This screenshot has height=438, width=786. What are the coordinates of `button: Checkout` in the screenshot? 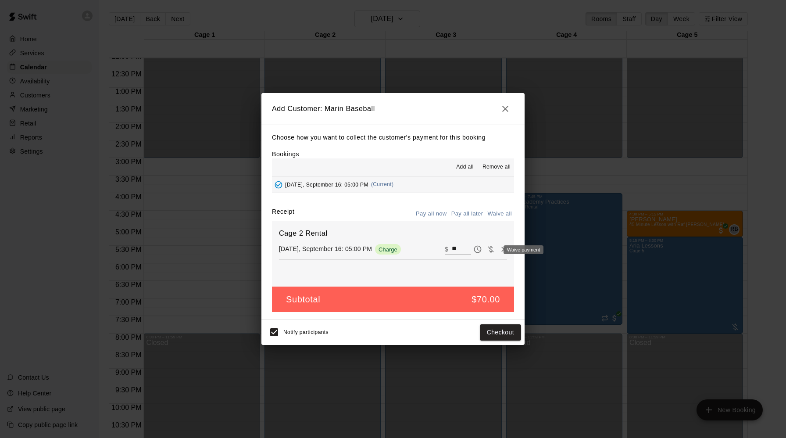 It's located at (500, 332).